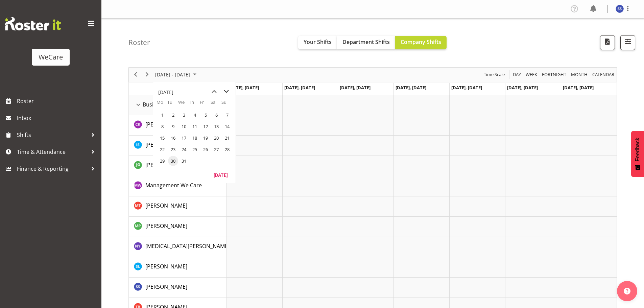 The height and width of the screenshot is (308, 644). What do you see at coordinates (173, 105) in the screenshot?
I see `span: Business Support Office` at bounding box center [173, 105].